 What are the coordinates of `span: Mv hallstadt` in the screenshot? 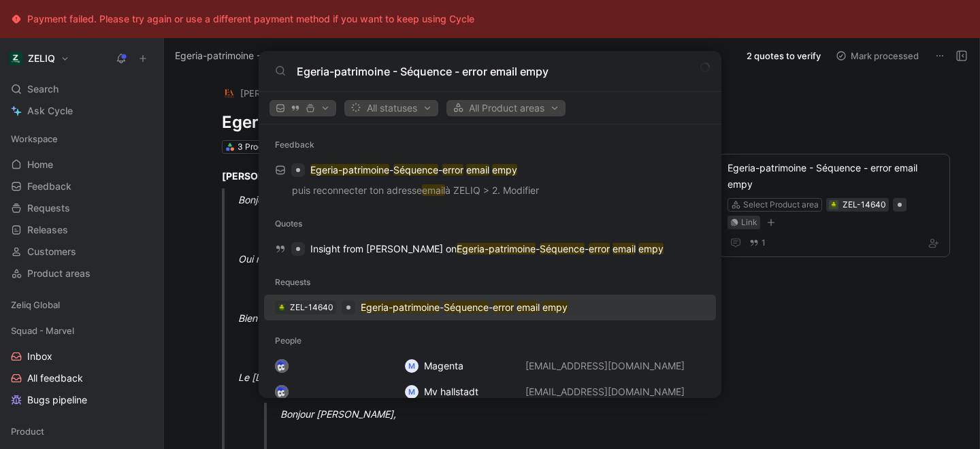 It's located at (451, 391).